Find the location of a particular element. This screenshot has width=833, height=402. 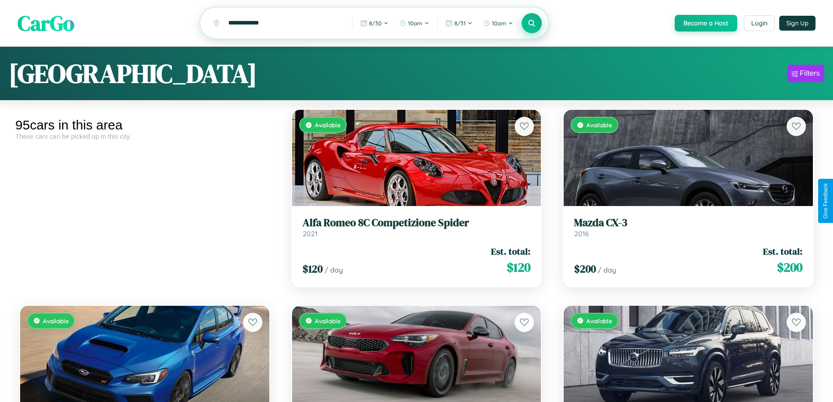

h3: Alfa Romeo 8C Competizione Spider is located at coordinates (417, 222).